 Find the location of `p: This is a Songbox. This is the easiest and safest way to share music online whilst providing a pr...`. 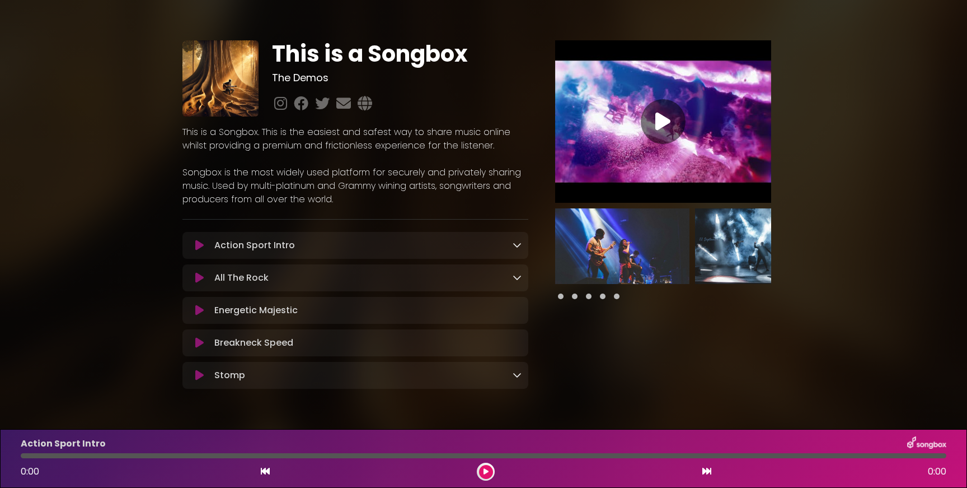

p: This is a Songbox. This is the easiest and safest way to share music online whilst providing a pr... is located at coordinates (355, 139).